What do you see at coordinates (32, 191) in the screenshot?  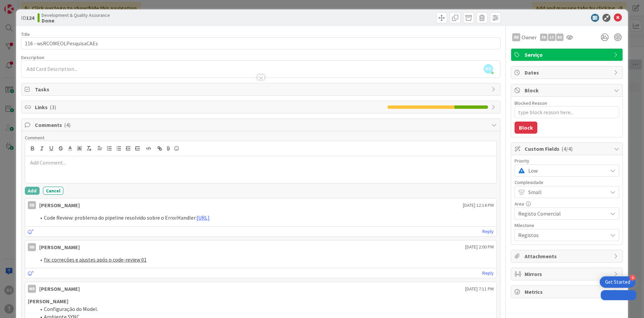 I see `button: Add` at bounding box center [32, 191].